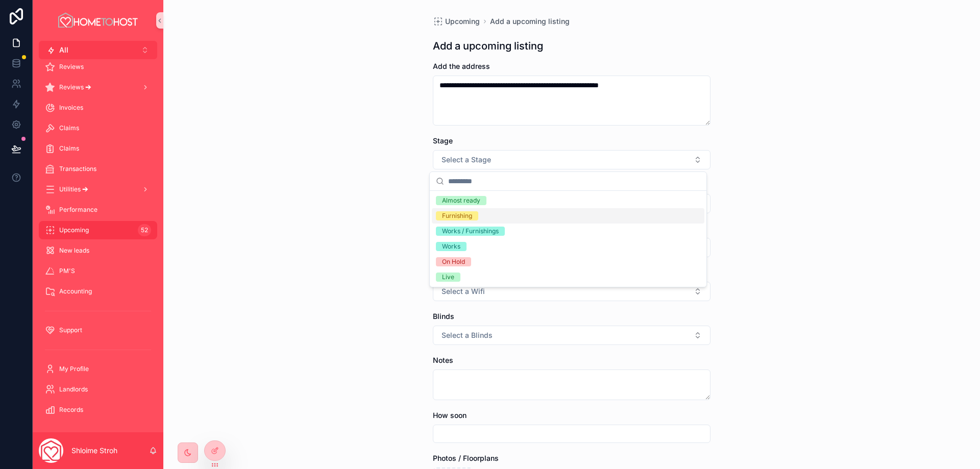  What do you see at coordinates (98, 250) in the screenshot?
I see `a: New leads` at bounding box center [98, 250].